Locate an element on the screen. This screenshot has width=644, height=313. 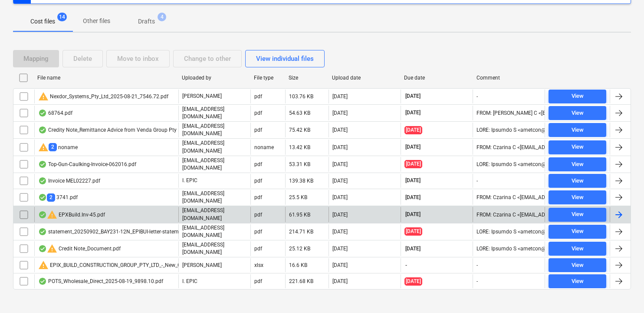
div: 25.5 KB is located at coordinates (298, 197).